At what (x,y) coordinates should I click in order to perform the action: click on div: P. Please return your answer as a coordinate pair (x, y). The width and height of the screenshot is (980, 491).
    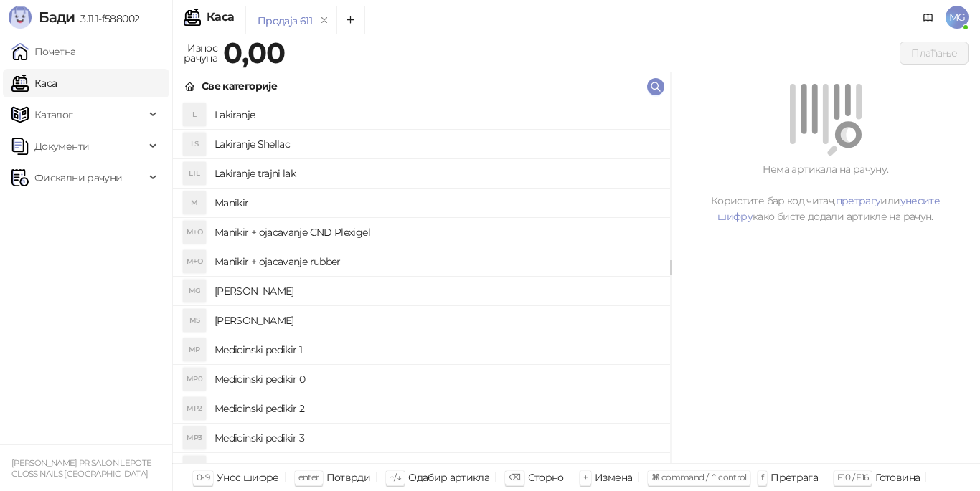
    Looking at the image, I should click on (194, 467).